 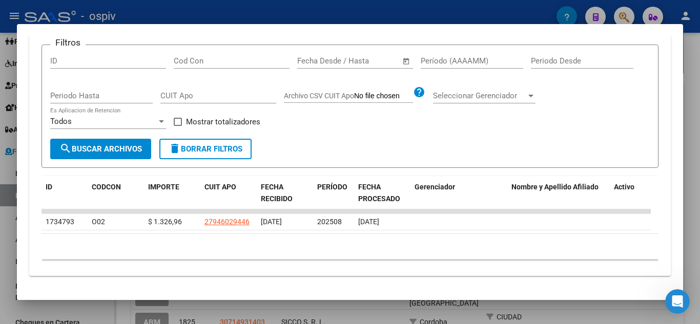 What do you see at coordinates (383, 96) in the screenshot?
I see `input: Archivo CSV CUIT Apo` at bounding box center [383, 96].